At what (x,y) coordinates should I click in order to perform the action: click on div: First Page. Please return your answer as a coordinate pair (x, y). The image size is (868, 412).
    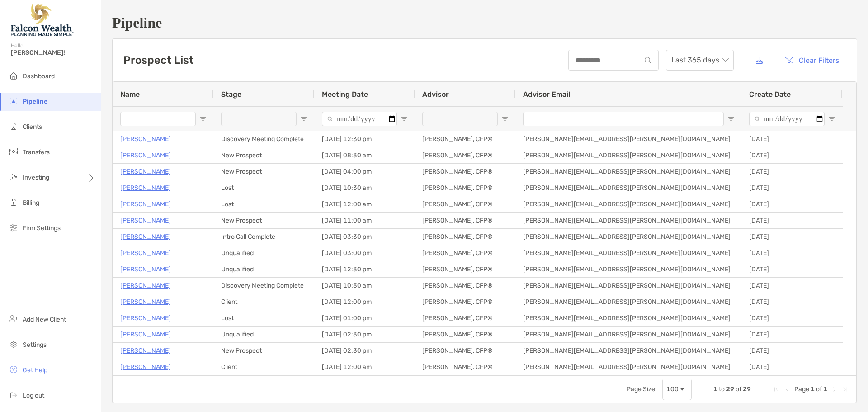
    Looking at the image, I should click on (777, 390).